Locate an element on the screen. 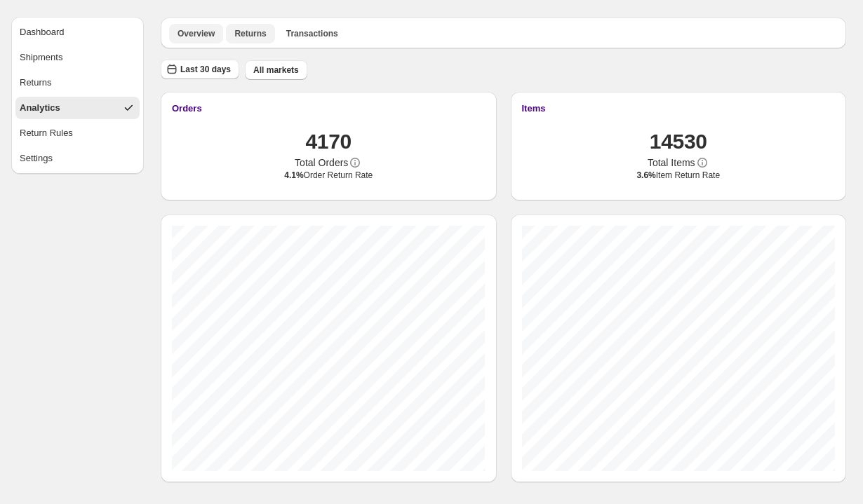 This screenshot has height=504, width=863. button: Last 30 days is located at coordinates (200, 69).